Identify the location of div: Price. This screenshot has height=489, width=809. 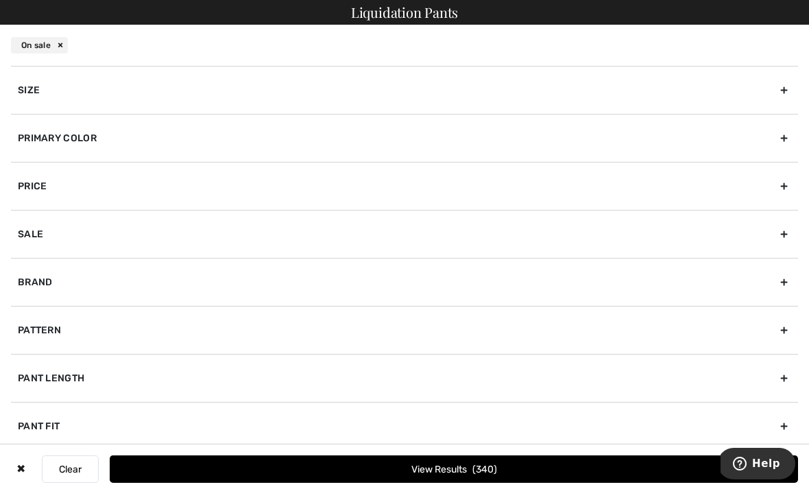
(404, 186).